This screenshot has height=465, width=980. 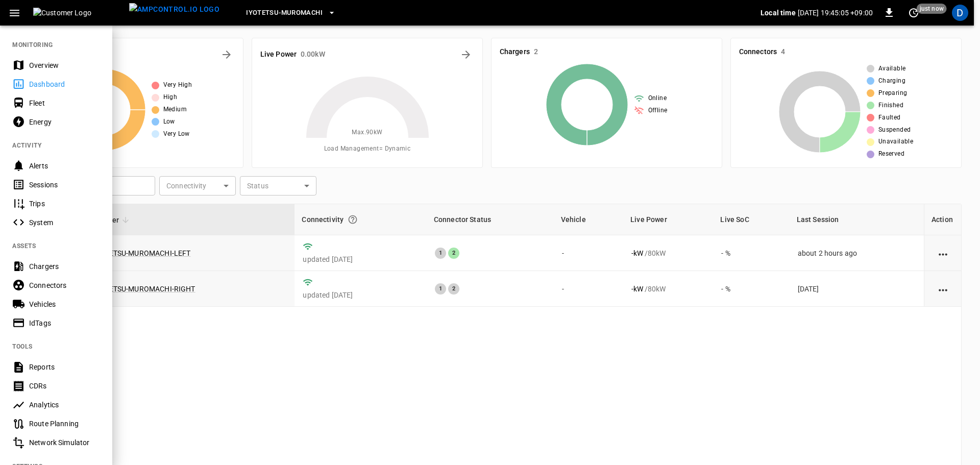 I want to click on span: Iyotetsu-Muromachi, so click(x=284, y=13).